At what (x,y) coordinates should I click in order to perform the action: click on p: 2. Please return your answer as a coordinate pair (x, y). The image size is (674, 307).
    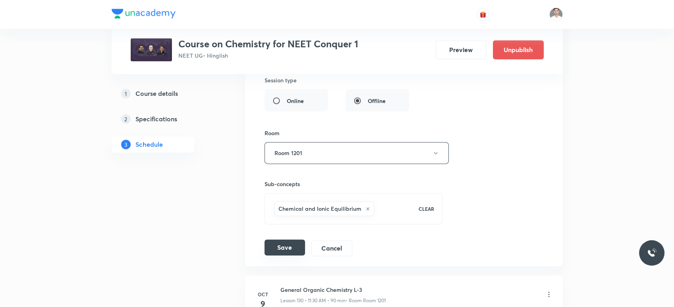
    Looking at the image, I should click on (126, 119).